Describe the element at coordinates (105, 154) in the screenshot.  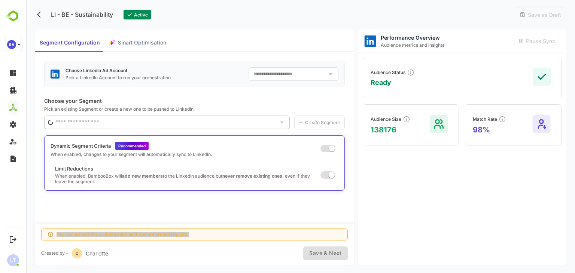
I see `p: When enabled, changes to your segment will automatically sync to LinkedIn.` at that location.